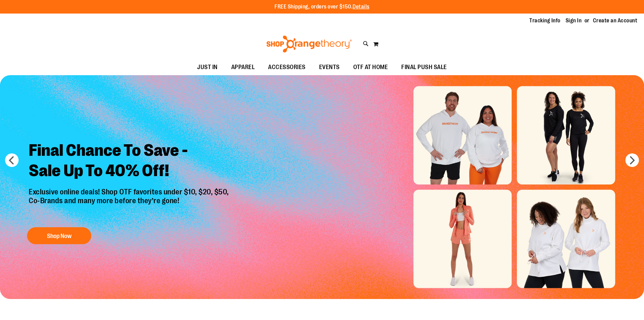  I want to click on p: Exclusive online deals! Shop OTF favorites under $10, $20, $50, Co-Brands and many more before th..., so click(129, 204).